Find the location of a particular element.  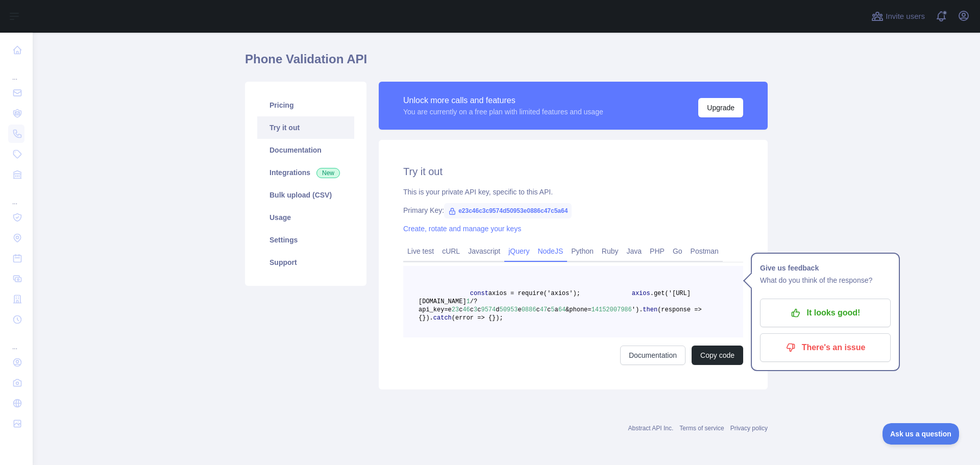

a: PHP is located at coordinates (656, 251).